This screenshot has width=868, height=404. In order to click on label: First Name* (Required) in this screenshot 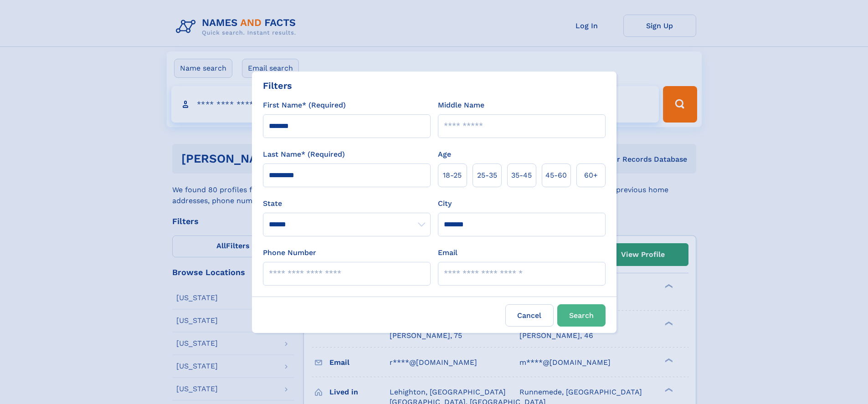, I will do `click(304, 105)`.